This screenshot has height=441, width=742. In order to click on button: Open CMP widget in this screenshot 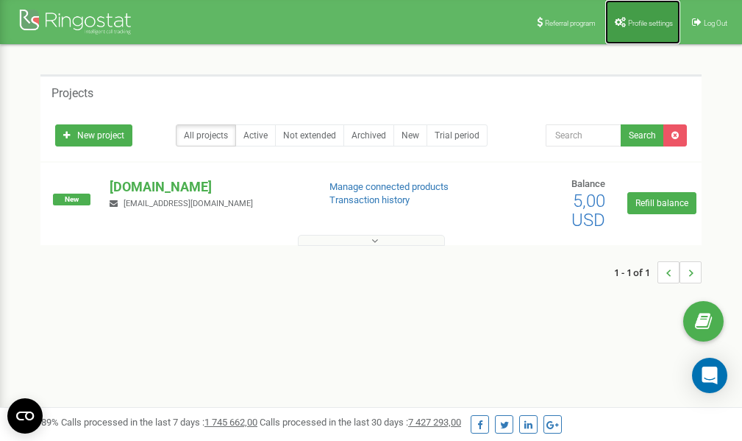, I will do `click(25, 416)`.